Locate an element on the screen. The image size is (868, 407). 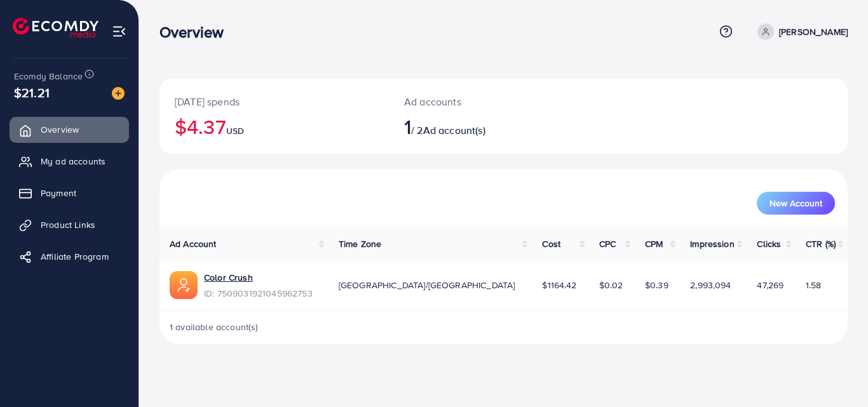
span: Ad Account is located at coordinates (193, 244).